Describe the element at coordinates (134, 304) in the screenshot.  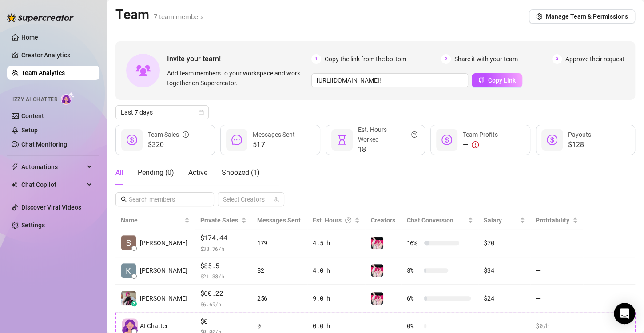
I see `div: z` at that location.